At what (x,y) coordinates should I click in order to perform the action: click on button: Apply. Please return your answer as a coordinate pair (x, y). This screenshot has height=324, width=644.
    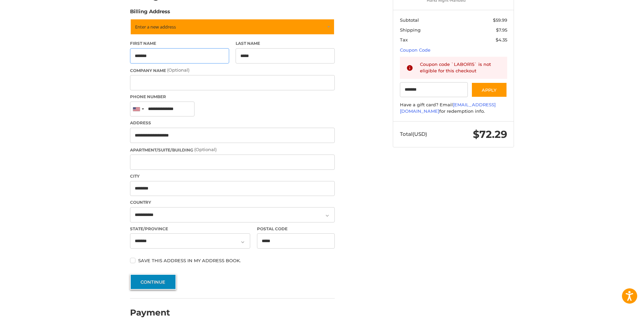
    Looking at the image, I should click on (489, 90).